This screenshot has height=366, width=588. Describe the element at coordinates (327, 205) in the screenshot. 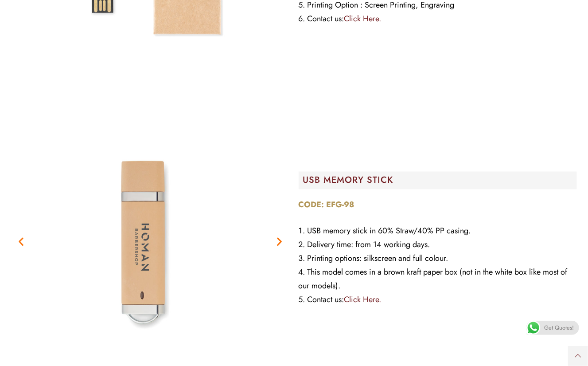

I see `strong: CODE: EFG-98` at that location.